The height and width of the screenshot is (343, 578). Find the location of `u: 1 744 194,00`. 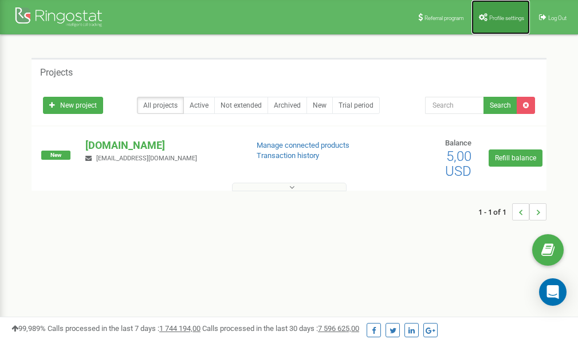

u: 1 744 194,00 is located at coordinates (180, 328).